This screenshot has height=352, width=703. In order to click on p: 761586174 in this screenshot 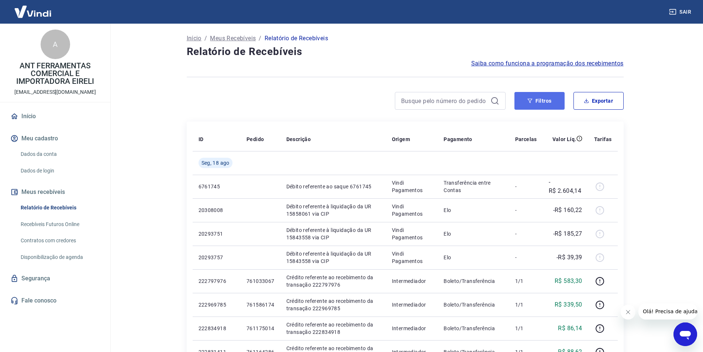, I will do `click(261, 305)`.